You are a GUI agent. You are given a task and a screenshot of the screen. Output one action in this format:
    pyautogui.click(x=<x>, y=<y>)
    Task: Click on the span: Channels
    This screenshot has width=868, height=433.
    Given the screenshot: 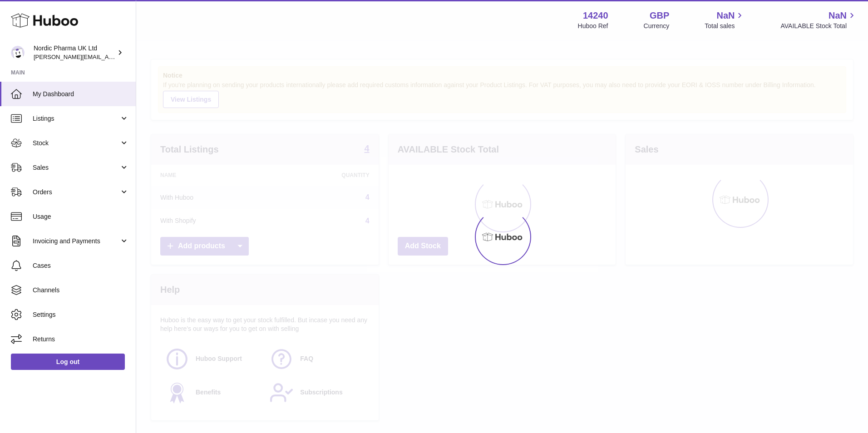 What is the action you would take?
    pyautogui.click(x=81, y=290)
    